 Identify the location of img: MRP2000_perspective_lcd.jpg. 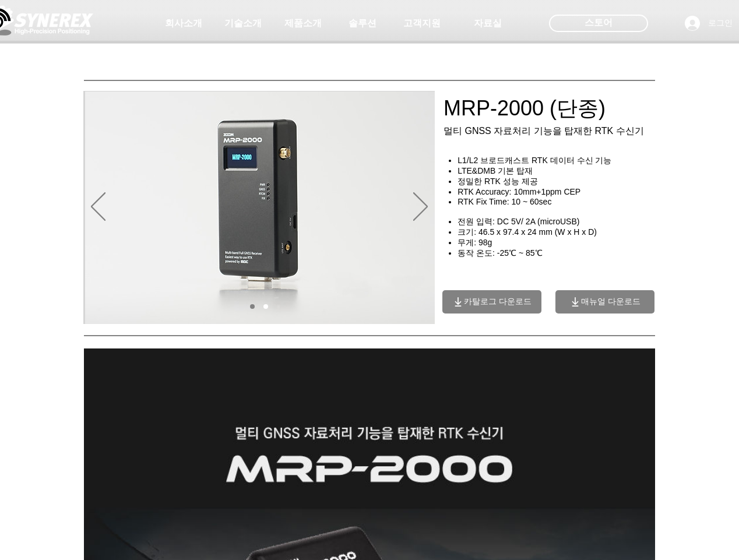
(260, 207).